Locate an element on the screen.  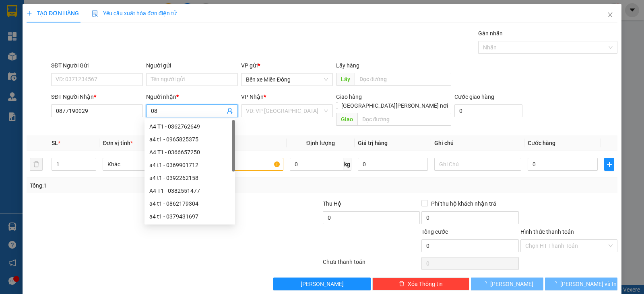
span: user-add is located at coordinates (230, 111).